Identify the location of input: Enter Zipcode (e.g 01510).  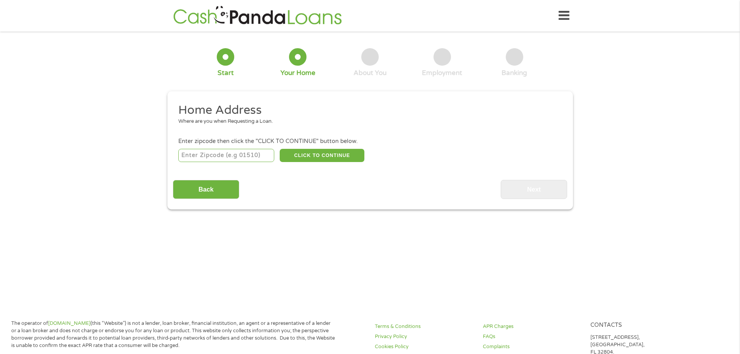
(226, 155).